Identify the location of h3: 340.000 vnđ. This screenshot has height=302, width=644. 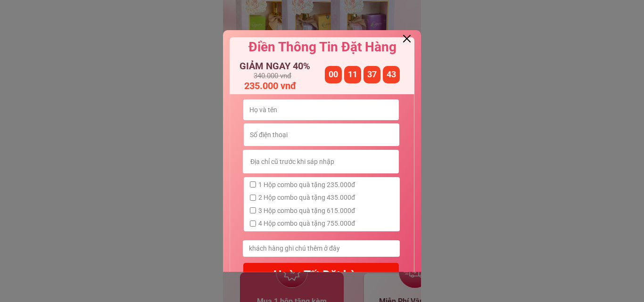
(301, 76).